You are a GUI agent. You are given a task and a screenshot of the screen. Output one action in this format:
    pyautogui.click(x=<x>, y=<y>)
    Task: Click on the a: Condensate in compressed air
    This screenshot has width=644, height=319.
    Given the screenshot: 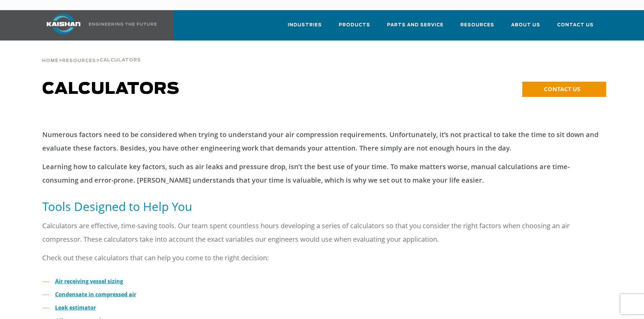 What is the action you would take?
    pyautogui.click(x=96, y=295)
    